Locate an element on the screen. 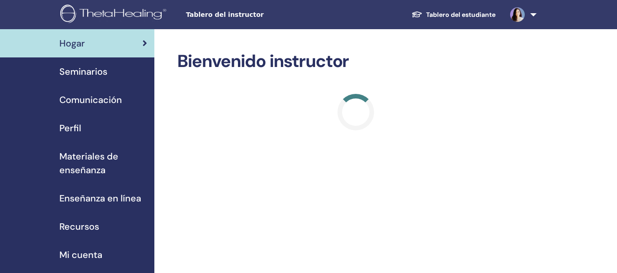 Image resolution: width=617 pixels, height=273 pixels. span: Perfil is located at coordinates (70, 128).